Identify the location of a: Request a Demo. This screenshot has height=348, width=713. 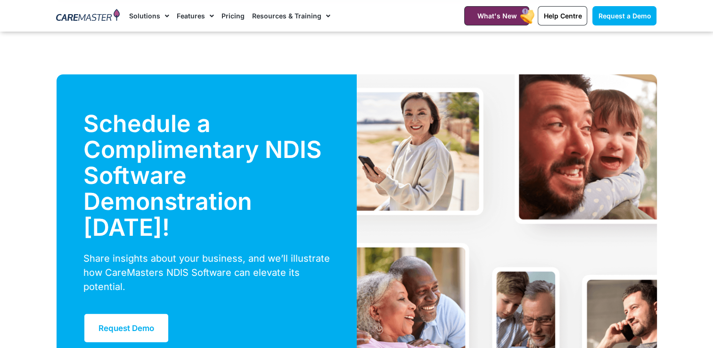
(624, 16).